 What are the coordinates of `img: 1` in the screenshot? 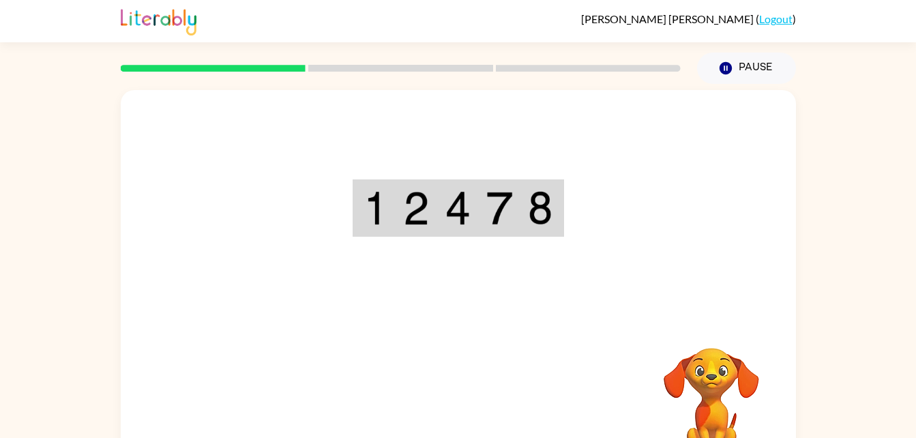 It's located at (376, 208).